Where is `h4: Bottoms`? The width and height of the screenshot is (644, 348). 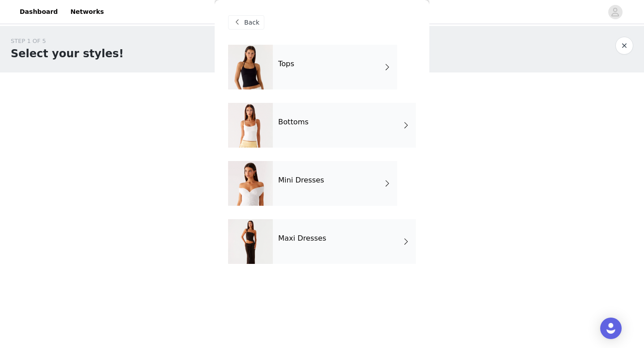 h4: Bottoms is located at coordinates (293, 122).